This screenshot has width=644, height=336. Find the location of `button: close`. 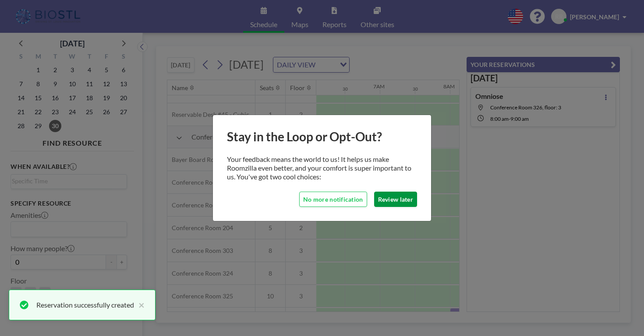

button: close is located at coordinates (139, 305).